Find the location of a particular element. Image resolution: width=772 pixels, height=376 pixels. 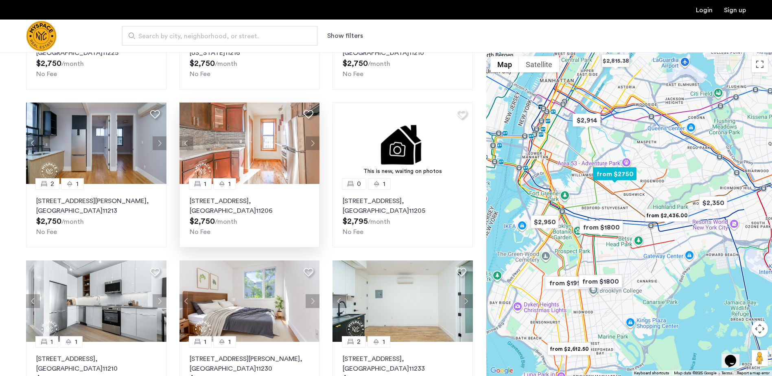

a: Login is located at coordinates (704, 10).